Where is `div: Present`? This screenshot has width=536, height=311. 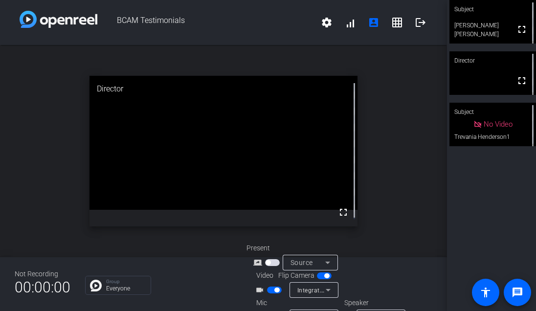
div: Present is located at coordinates (296, 248).